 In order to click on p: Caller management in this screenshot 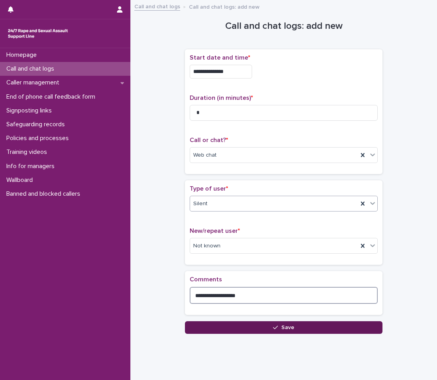, I will do `click(34, 83)`.